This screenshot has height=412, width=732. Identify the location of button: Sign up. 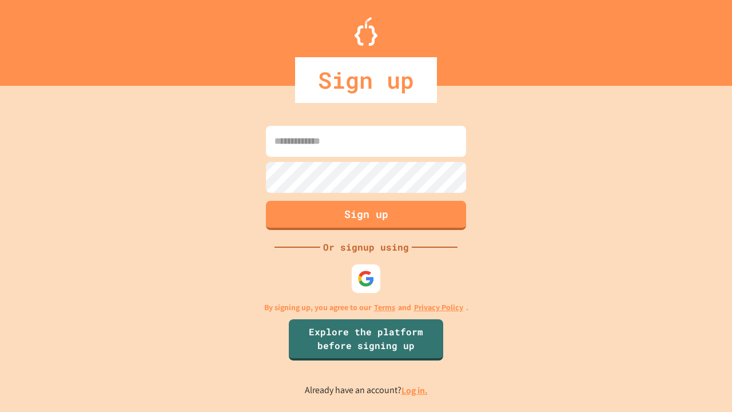
(366, 215).